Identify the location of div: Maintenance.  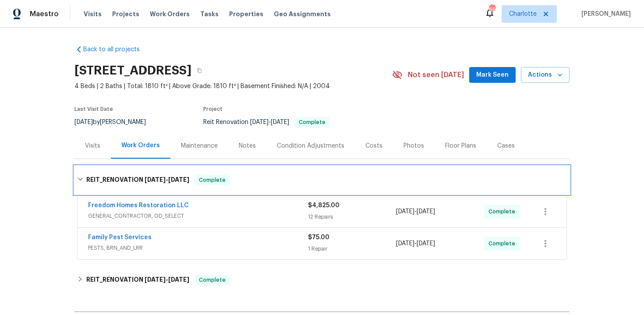
(199, 146).